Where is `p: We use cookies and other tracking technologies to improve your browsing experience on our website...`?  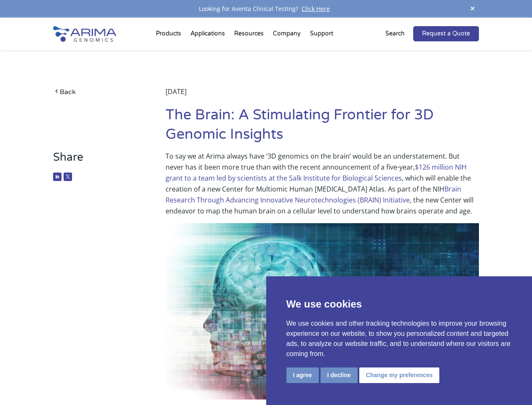
p: We use cookies and other tracking technologies to improve your browsing experience on our website... is located at coordinates (400, 338).